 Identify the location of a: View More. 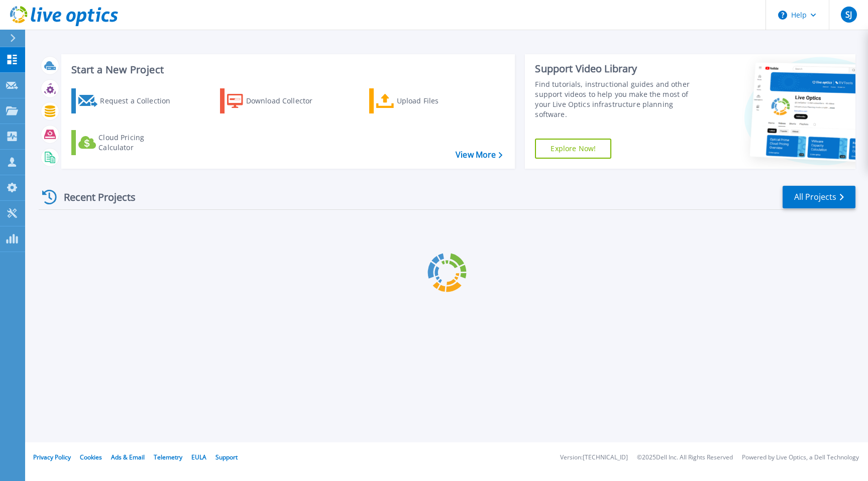
(479, 155).